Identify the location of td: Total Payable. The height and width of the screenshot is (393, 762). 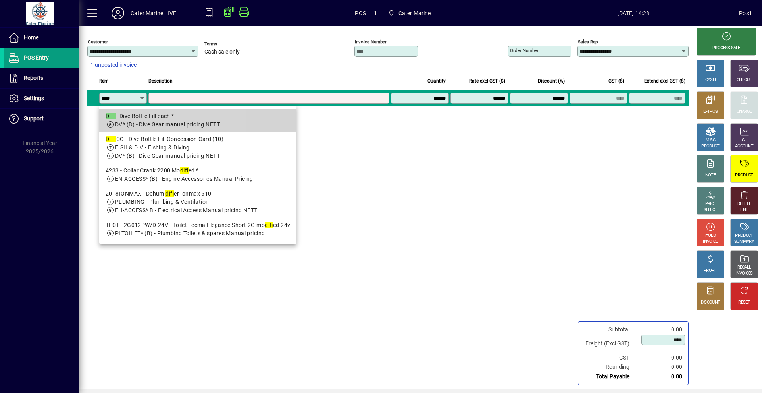
(609, 376).